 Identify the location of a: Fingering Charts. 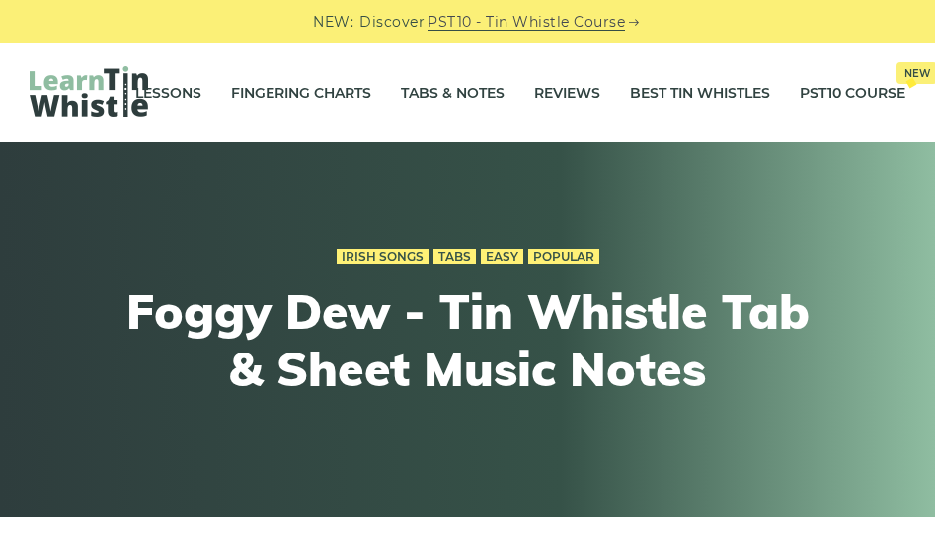
(301, 93).